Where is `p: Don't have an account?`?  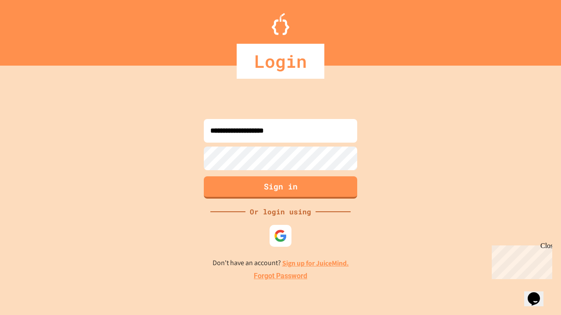
p: Don't have an account? is located at coordinates (280, 263).